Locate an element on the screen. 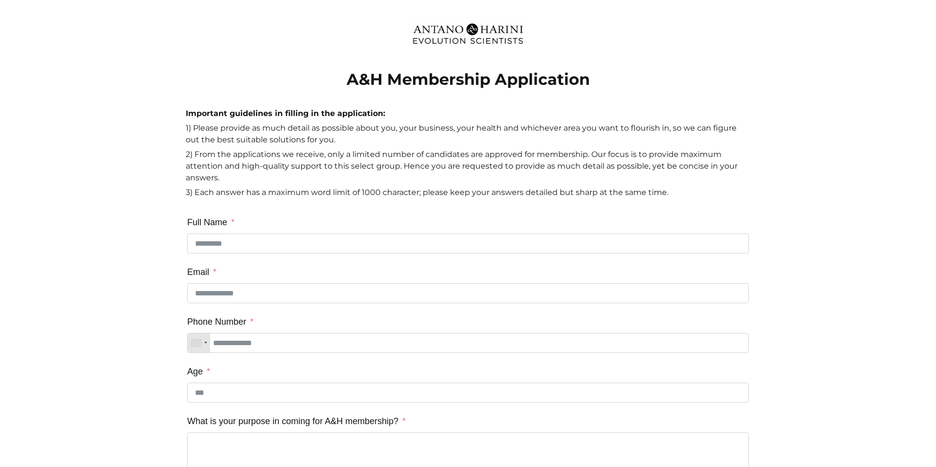 The height and width of the screenshot is (467, 936). label: Phone Number is located at coordinates (220, 322).